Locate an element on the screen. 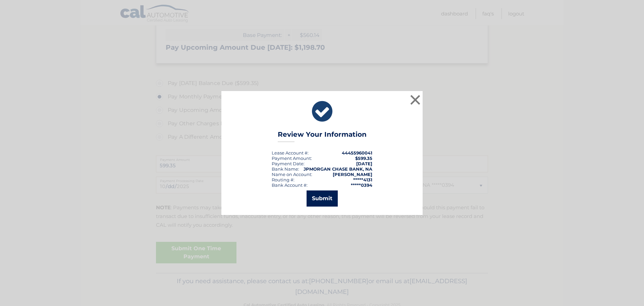 This screenshot has width=644, height=306. div: Routing #: is located at coordinates (283, 180).